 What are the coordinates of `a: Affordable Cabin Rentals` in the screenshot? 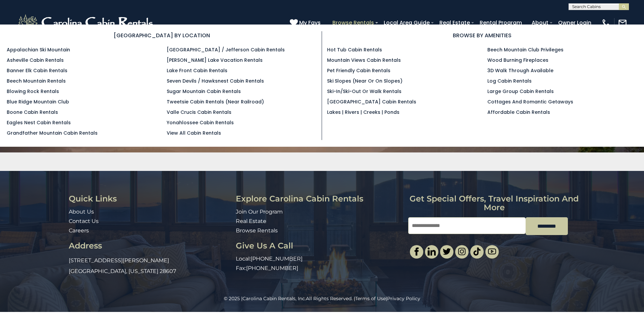 It's located at (519, 112).